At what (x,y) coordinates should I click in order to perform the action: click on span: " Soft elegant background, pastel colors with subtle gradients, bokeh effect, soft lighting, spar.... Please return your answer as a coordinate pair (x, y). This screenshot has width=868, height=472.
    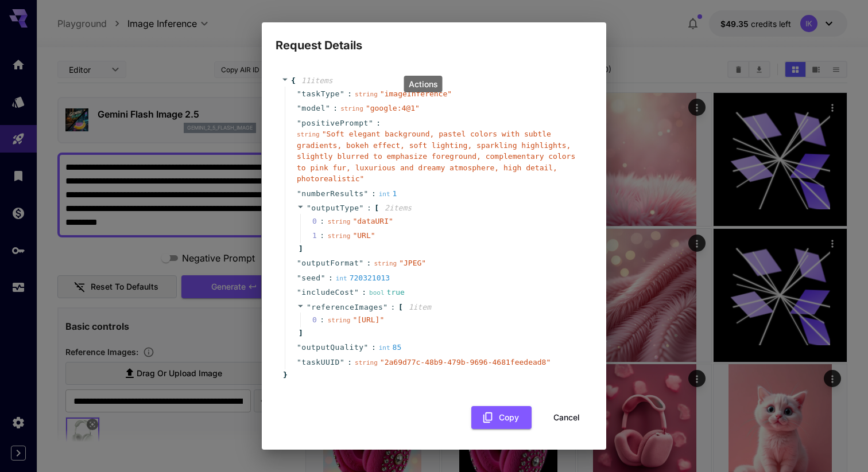
    Looking at the image, I should click on (436, 156).